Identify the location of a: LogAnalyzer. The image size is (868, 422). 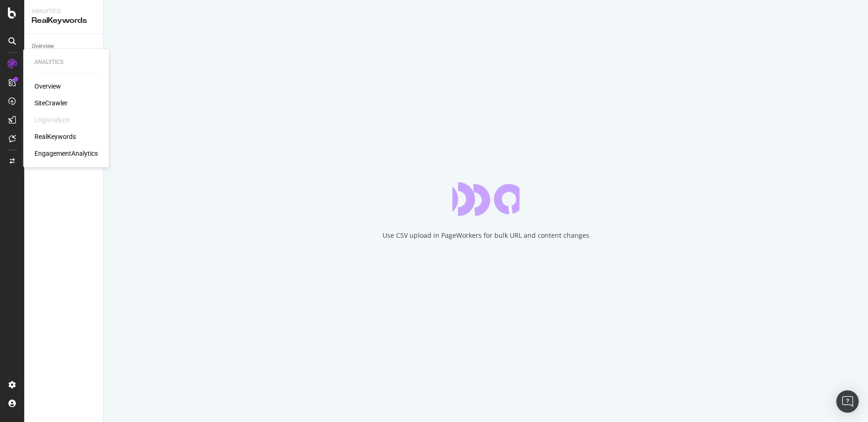
(53, 120).